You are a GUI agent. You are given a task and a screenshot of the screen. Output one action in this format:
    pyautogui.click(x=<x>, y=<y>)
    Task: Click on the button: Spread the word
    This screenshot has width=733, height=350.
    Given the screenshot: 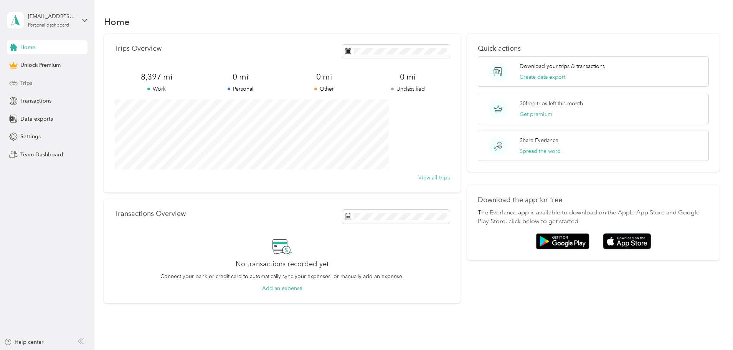 What is the action you would take?
    pyautogui.click(x=540, y=151)
    